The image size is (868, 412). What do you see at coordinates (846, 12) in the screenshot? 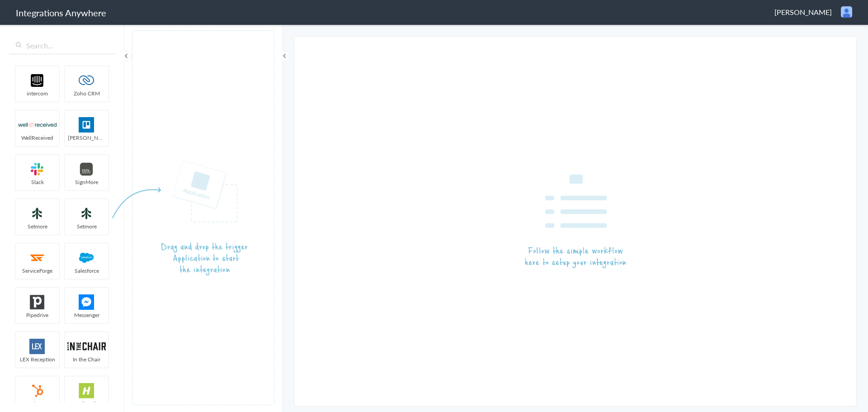
I see `img: user.png` at bounding box center [846, 12].